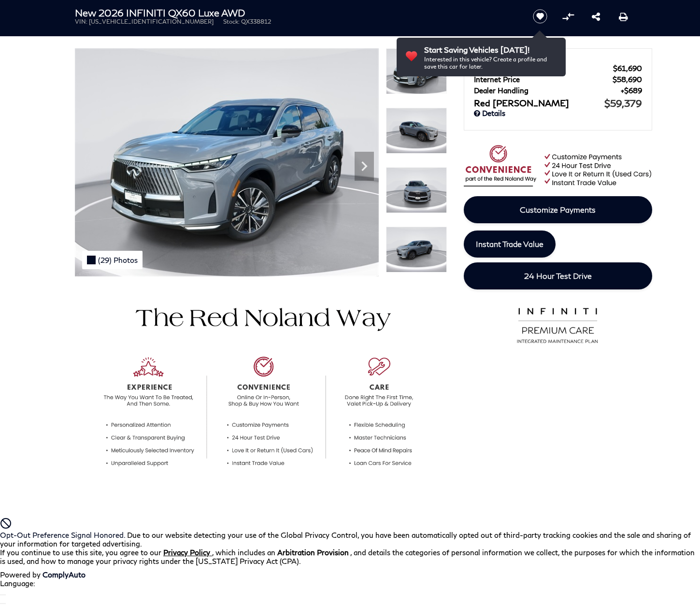 This screenshot has width=700, height=605. I want to click on a: ComplyAuto, so click(64, 575).